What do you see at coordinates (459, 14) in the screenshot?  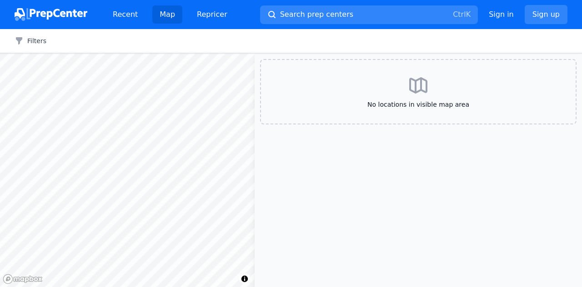 I see `kbd: Ctrl` at bounding box center [459, 14].